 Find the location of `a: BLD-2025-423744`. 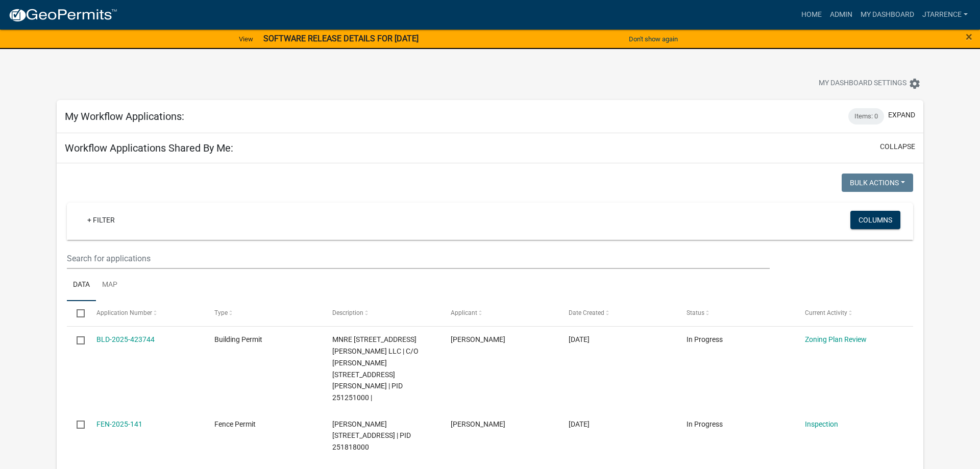

a: BLD-2025-423744 is located at coordinates (126, 340).